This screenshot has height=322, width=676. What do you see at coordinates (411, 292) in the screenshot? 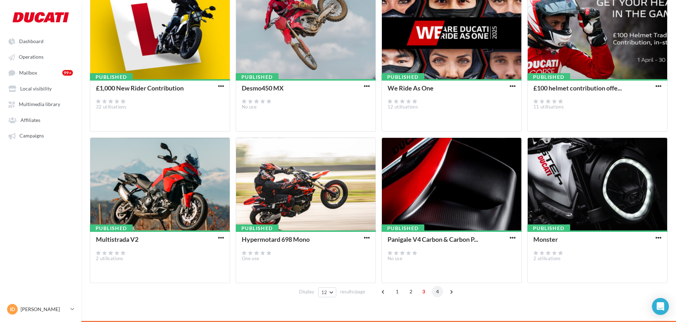
I see `span: 2` at bounding box center [411, 292].